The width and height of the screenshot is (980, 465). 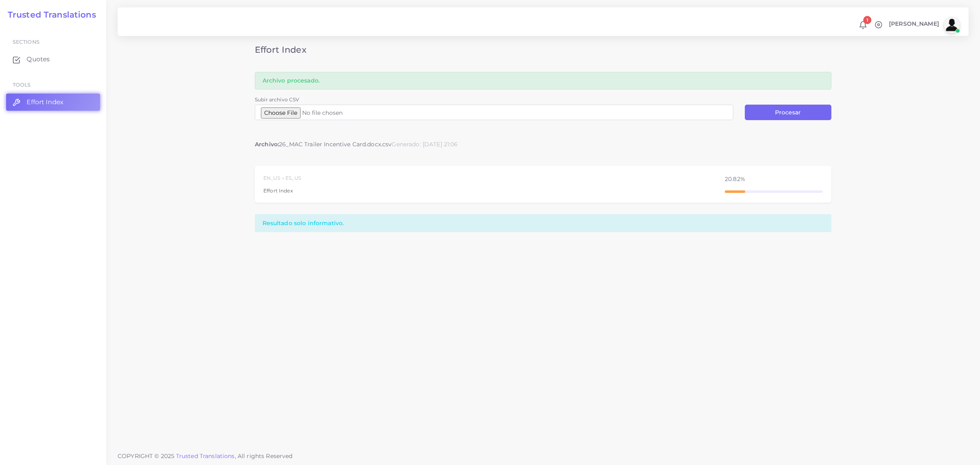 What do you see at coordinates (277, 99) in the screenshot?
I see `label: Subir archivo CSV` at bounding box center [277, 99].